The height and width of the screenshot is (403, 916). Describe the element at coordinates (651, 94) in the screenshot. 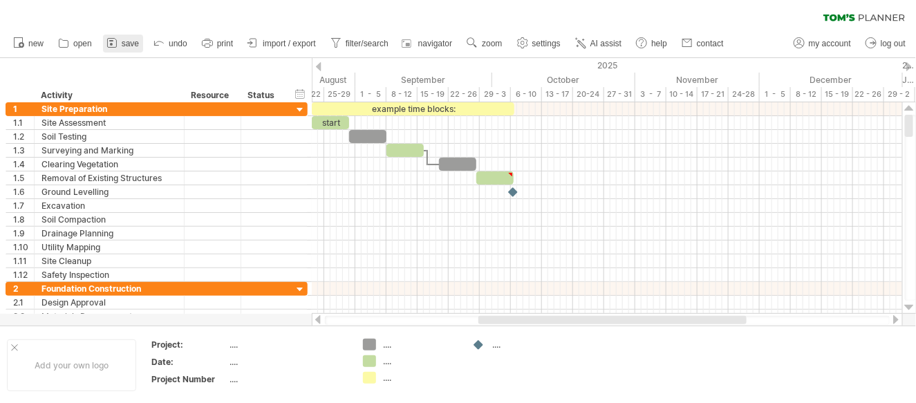

I see `div: 3 - 7` at that location.